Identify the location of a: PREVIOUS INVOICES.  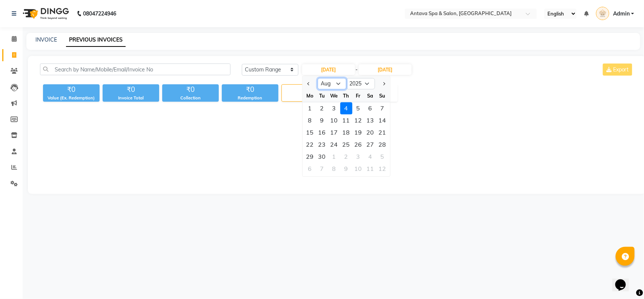
(96, 40).